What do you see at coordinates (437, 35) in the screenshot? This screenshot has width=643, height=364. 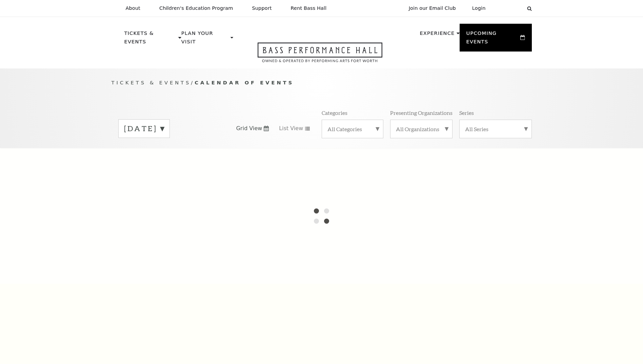 I see `p: Experience` at bounding box center [437, 35].